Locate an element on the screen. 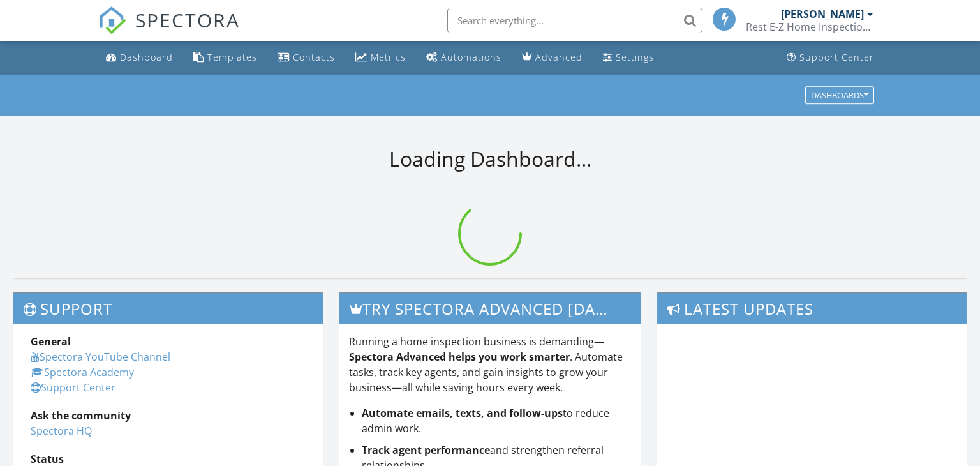 The height and width of the screenshot is (466, 980). button: Dashboards is located at coordinates (840, 95).